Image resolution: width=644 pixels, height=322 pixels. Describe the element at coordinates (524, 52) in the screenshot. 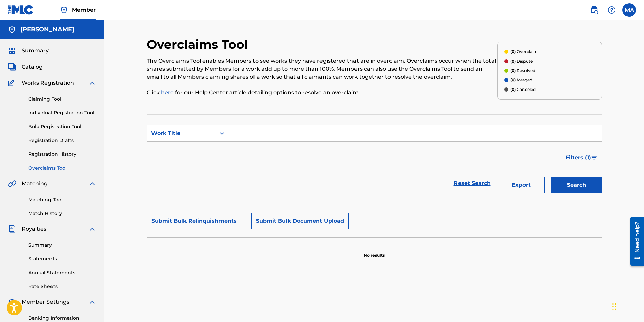

I see `p: Overclaim` at that location.